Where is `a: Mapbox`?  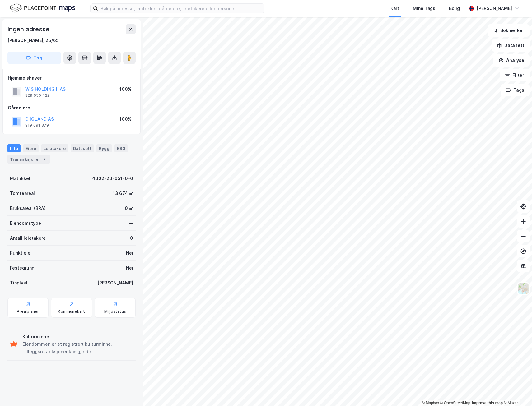 a: Mapbox is located at coordinates (430, 403).